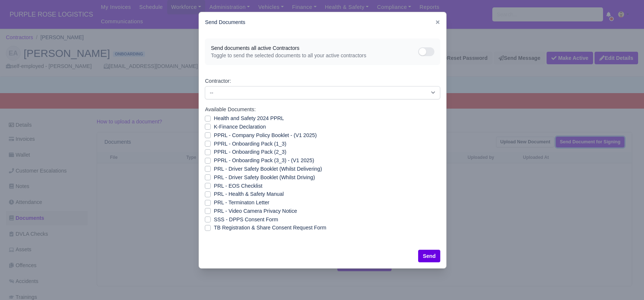 Image resolution: width=644 pixels, height=300 pixels. I want to click on span: Toggle to send the selected documents to all your active contractors, so click(315, 56).